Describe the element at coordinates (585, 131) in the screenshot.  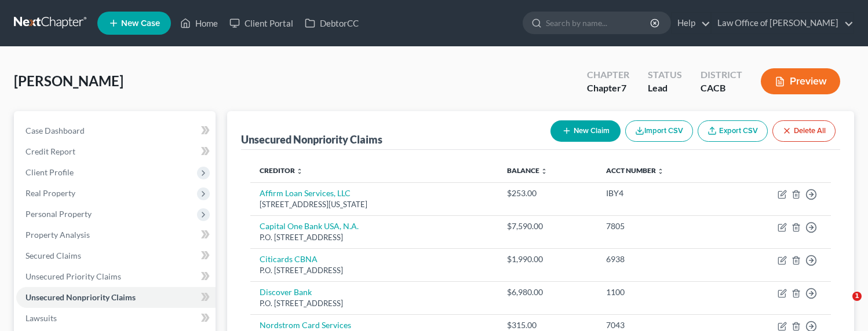
I see `button: New Claim` at that location.